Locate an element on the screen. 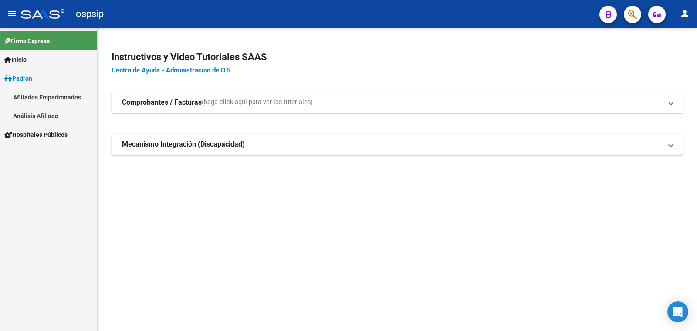 Image resolution: width=697 pixels, height=331 pixels. a: Centro de Ayuda - Administración de O.S. is located at coordinates (172, 70).